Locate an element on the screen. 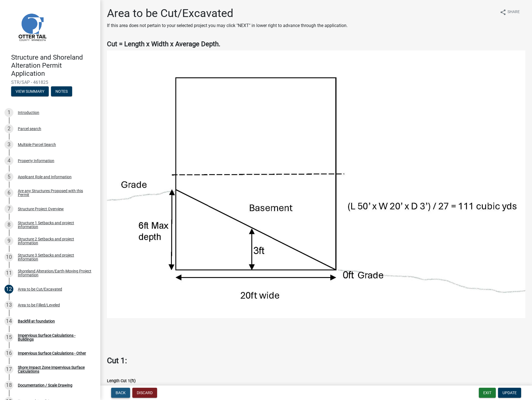 Image resolution: width=532 pixels, height=400 pixels. div: Multiple Parcel Search is located at coordinates (37, 144).